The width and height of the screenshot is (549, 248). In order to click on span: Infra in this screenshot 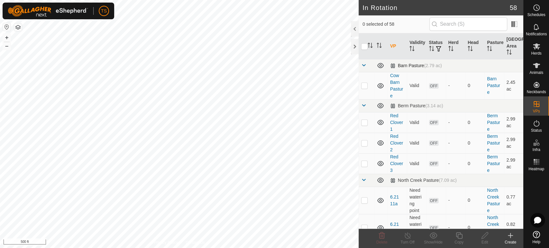, I will do `click(536, 150)`.